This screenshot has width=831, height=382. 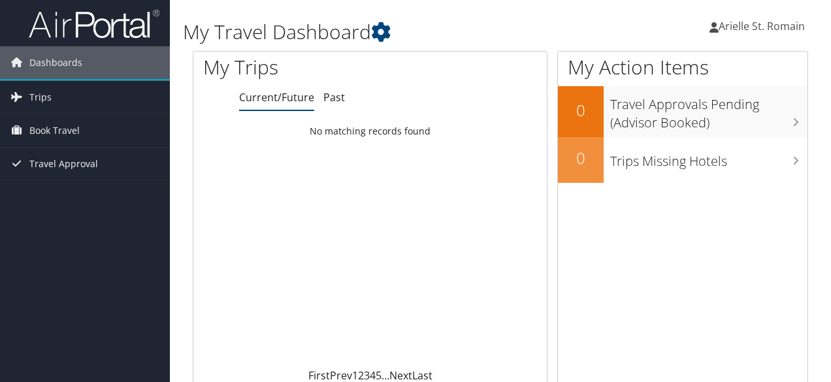 I want to click on span: Arielle St. Romain, so click(x=762, y=26).